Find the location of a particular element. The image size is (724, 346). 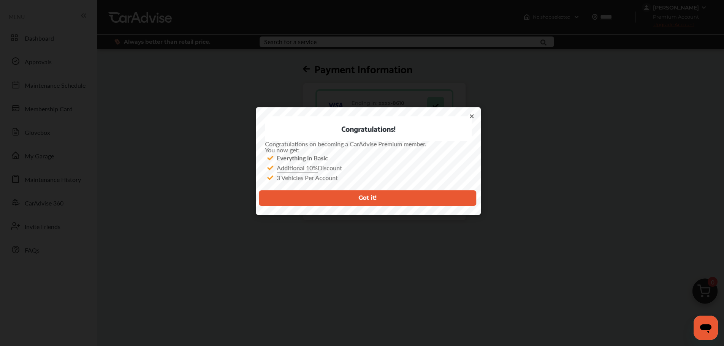

div: Congratulations! is located at coordinates (369, 129).